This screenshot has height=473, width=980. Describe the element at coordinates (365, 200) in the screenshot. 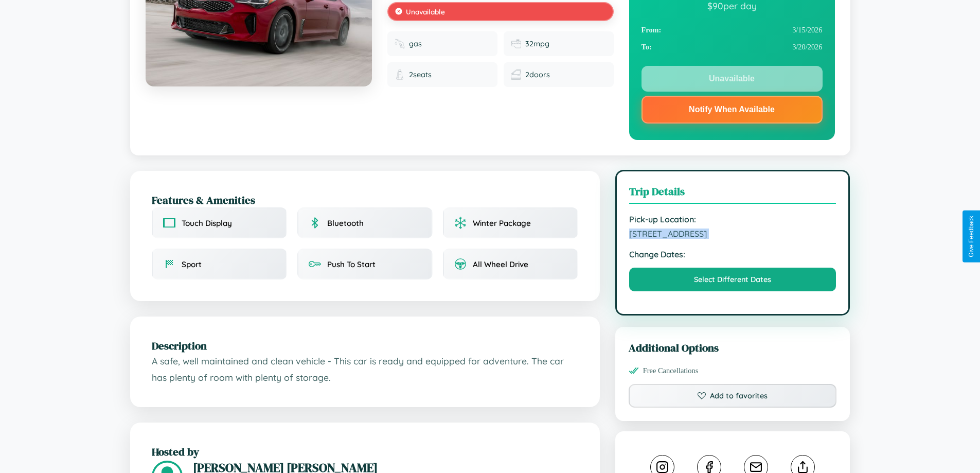

I see `h2: Features & Amenities` at that location.